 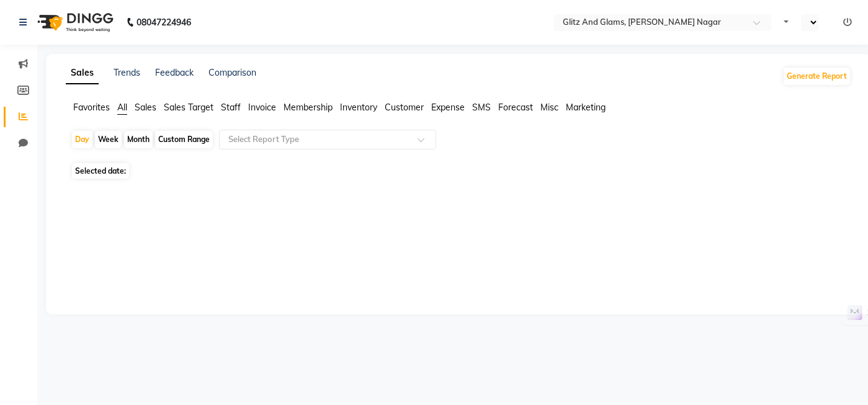 I want to click on div: Month, so click(x=139, y=139).